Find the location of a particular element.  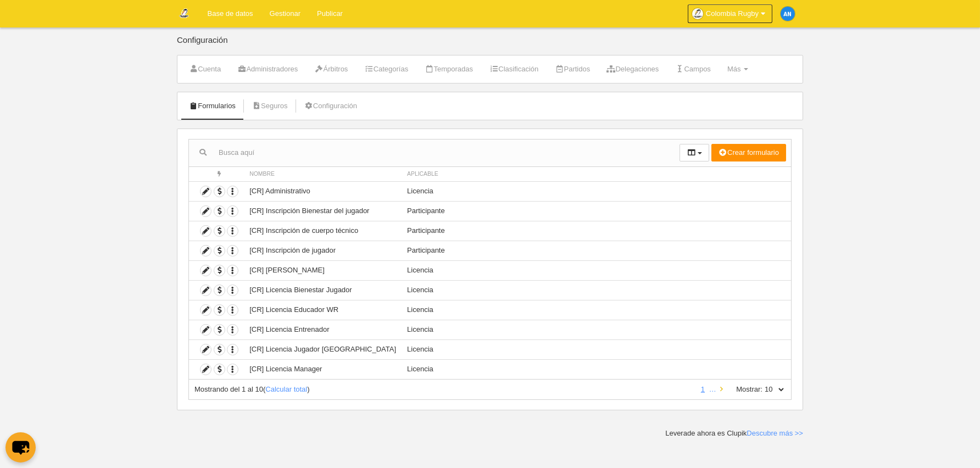

a: Más is located at coordinates (738, 69).